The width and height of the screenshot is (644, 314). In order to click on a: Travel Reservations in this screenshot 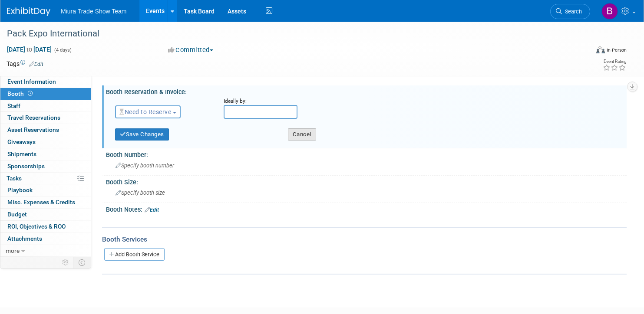, I will do `click(45, 117)`.